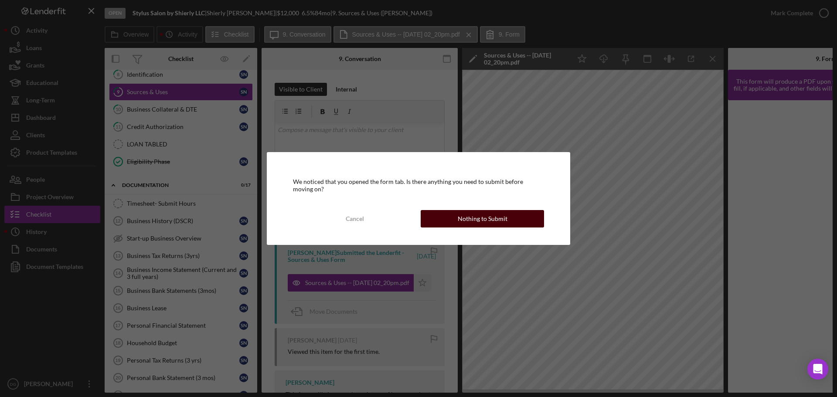  What do you see at coordinates (354, 219) in the screenshot?
I see `button: Cancel` at bounding box center [354, 219].